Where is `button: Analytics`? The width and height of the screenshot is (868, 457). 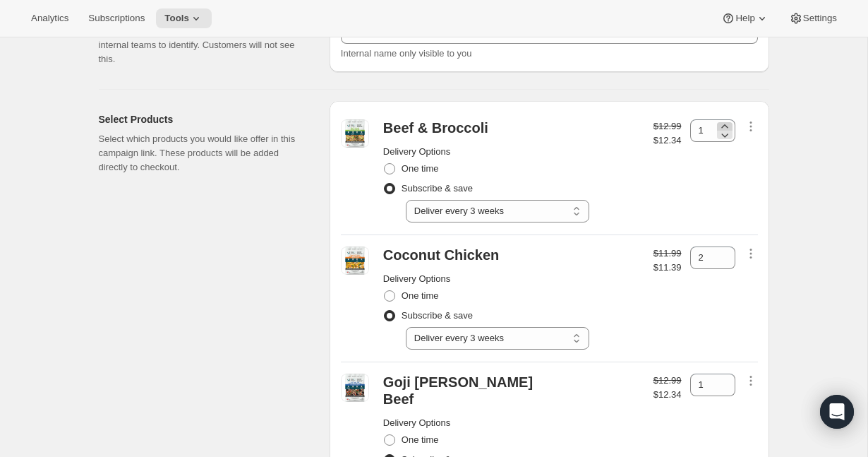
button: Analytics is located at coordinates (49, 19).